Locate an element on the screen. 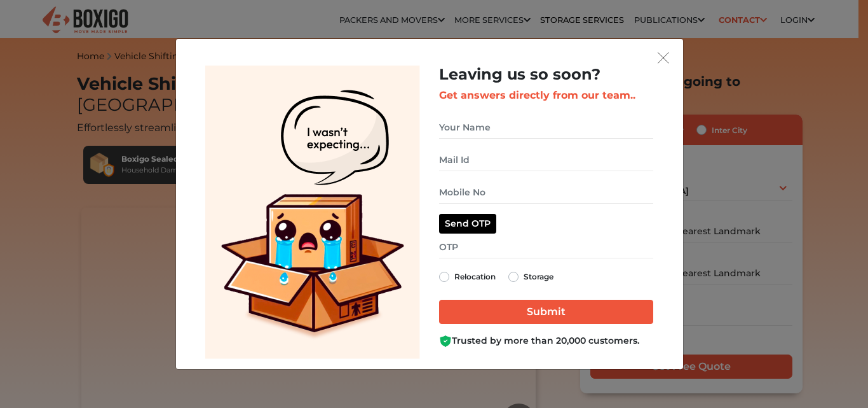 This screenshot has height=408, width=868. input: Submit is located at coordinates (546, 312).